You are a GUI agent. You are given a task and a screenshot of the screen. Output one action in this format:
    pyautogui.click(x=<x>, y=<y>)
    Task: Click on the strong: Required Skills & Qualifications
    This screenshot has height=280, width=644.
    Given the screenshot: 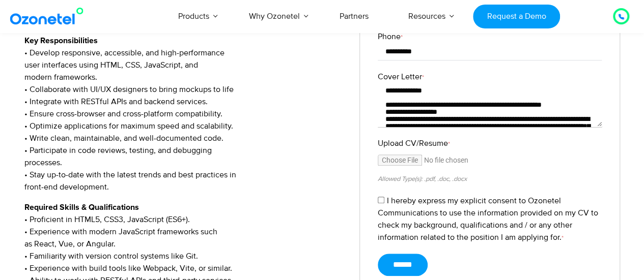 What is the action you would take?
    pyautogui.click(x=82, y=208)
    